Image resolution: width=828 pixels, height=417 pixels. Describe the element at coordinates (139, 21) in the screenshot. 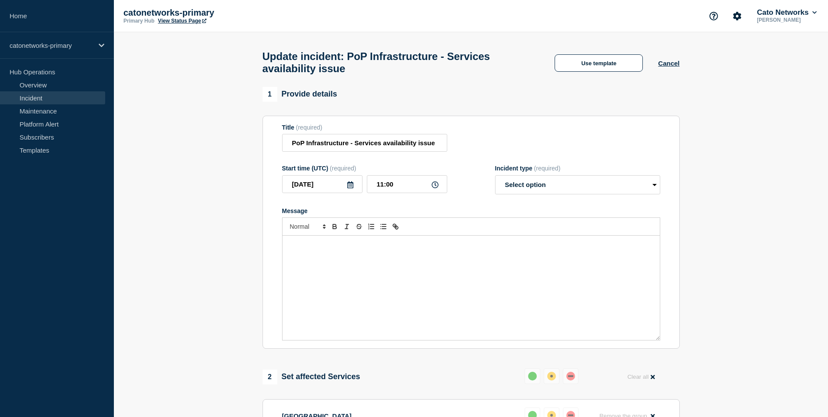

I see `p: Primary Hub` at that location.